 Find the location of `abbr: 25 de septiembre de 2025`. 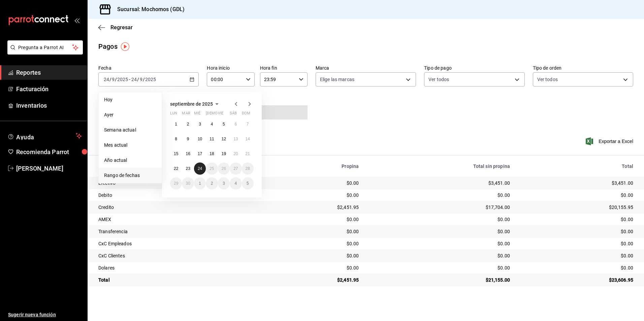

abbr: 25 de septiembre de 2025 is located at coordinates (212, 168).